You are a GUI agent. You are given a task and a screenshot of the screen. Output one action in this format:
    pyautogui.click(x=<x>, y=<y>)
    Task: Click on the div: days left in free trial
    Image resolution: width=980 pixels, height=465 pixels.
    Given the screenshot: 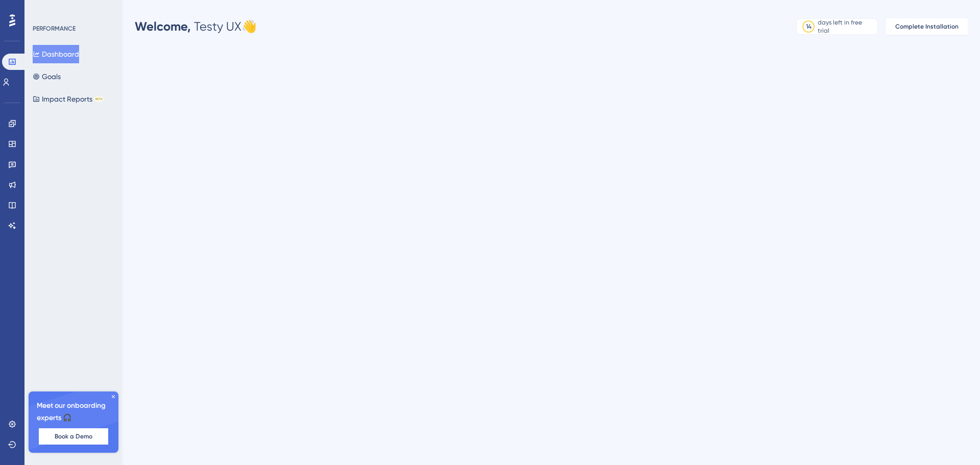 What is the action you would take?
    pyautogui.click(x=845, y=26)
    